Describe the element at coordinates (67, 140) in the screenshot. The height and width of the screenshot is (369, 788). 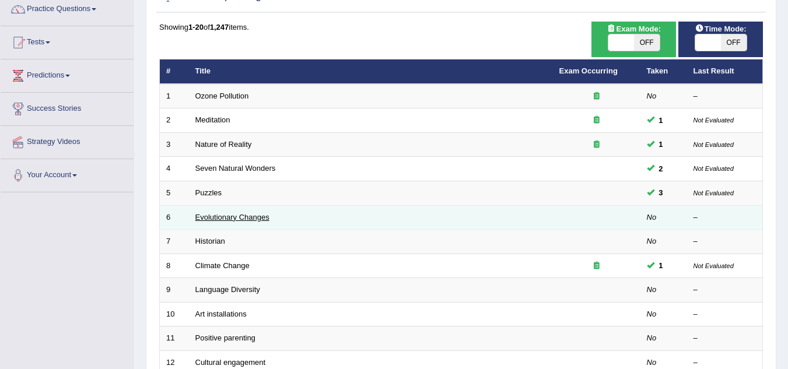
I see `a: Strategy Videos` at that location.